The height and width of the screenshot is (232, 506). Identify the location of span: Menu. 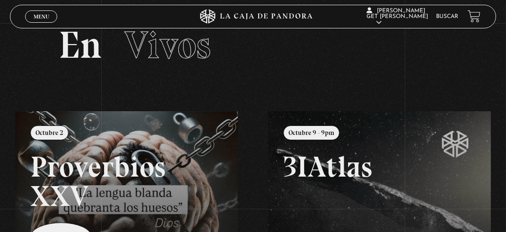
(41, 17).